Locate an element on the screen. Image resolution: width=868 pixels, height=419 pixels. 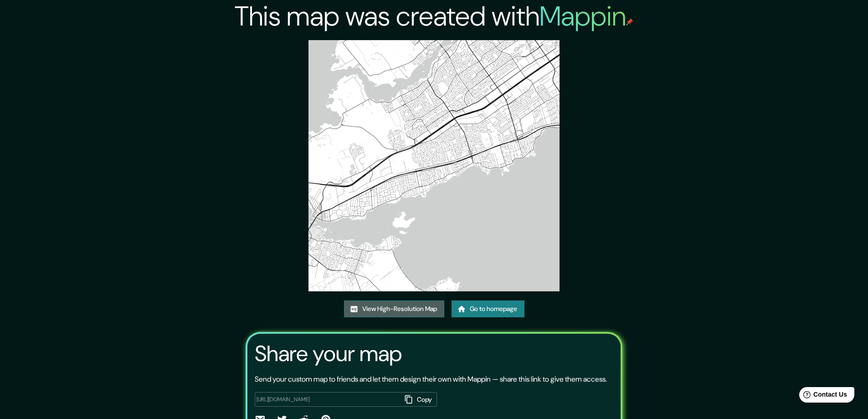
a: View High-Resolution Map is located at coordinates (395, 308).